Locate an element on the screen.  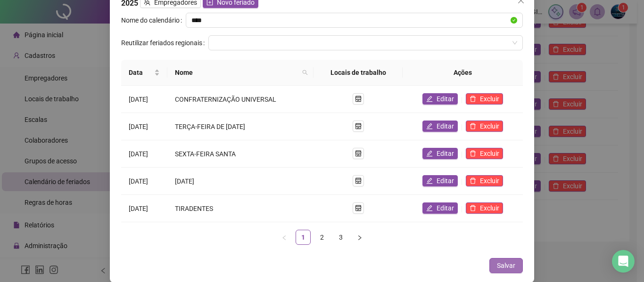
label: Nome do calendário is located at coordinates (153, 20).